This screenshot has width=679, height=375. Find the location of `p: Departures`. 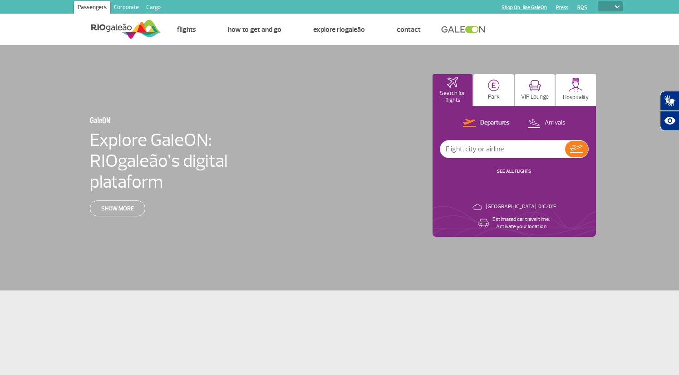

p: Departures is located at coordinates (495, 123).